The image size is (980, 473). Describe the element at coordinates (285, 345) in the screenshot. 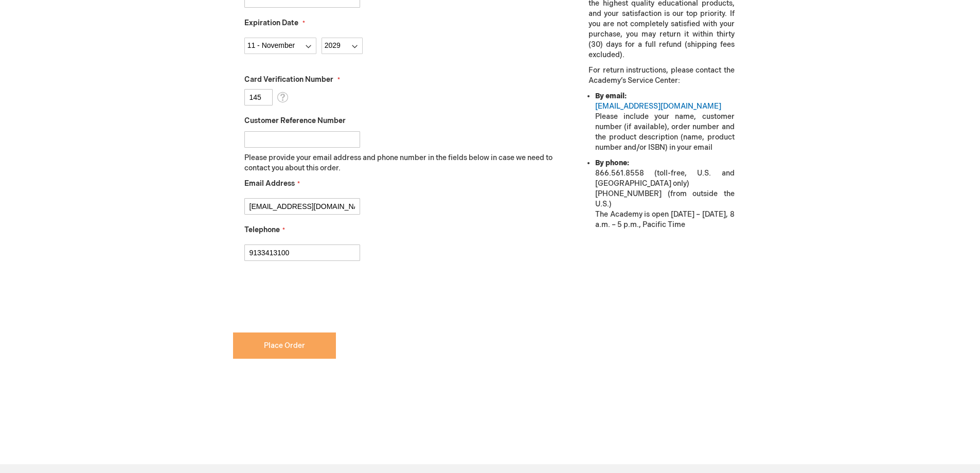

I see `button: Place Order` at that location.